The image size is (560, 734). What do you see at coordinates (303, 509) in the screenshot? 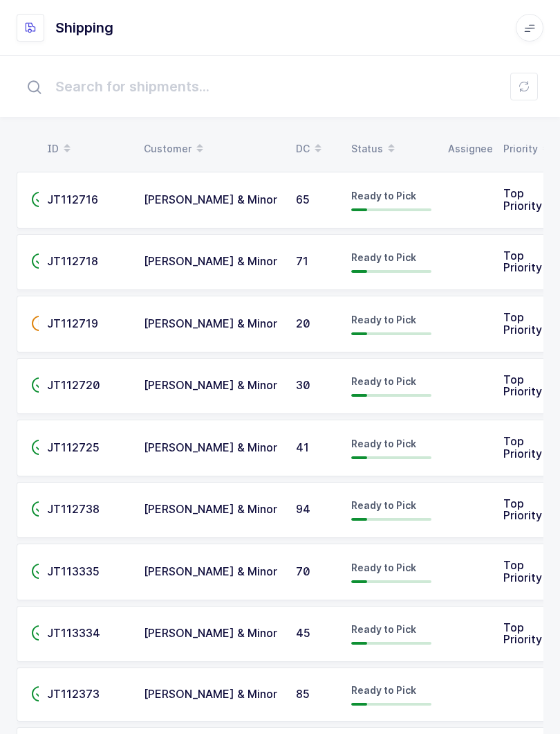
I see `span: 94` at bounding box center [303, 509].